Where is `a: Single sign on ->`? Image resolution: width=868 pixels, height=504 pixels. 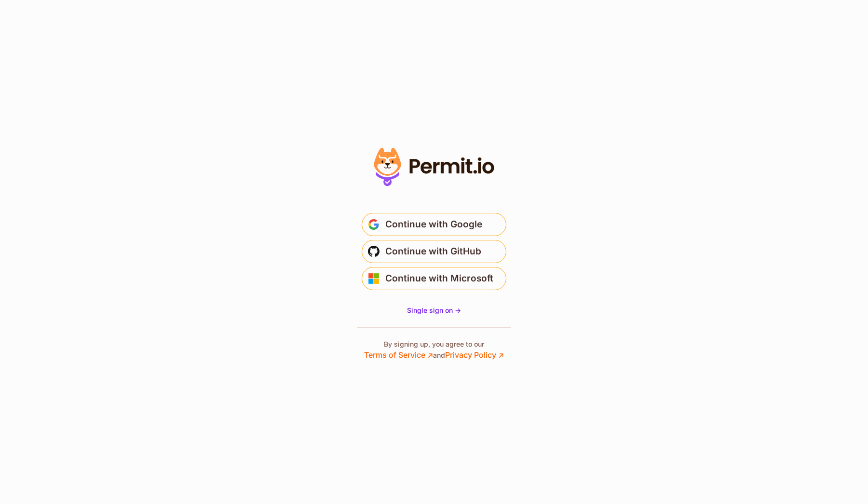 a: Single sign on -> is located at coordinates (434, 310).